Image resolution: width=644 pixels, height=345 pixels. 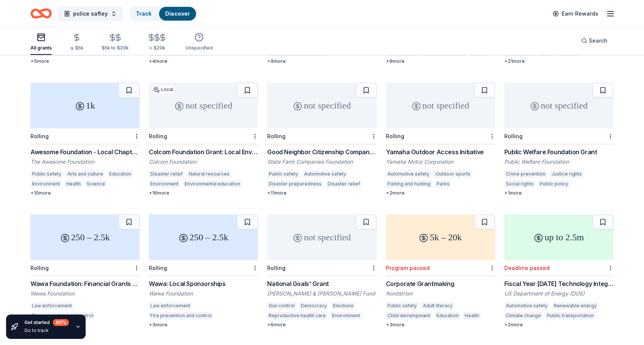 What do you see at coordinates (408, 268) in the screenshot?
I see `div: Program paused` at bounding box center [408, 268].